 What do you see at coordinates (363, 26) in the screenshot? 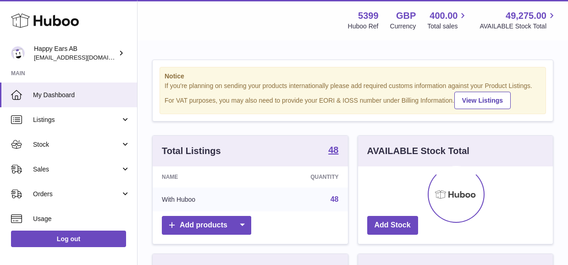
I see `div: Huboo Ref` at bounding box center [363, 26].